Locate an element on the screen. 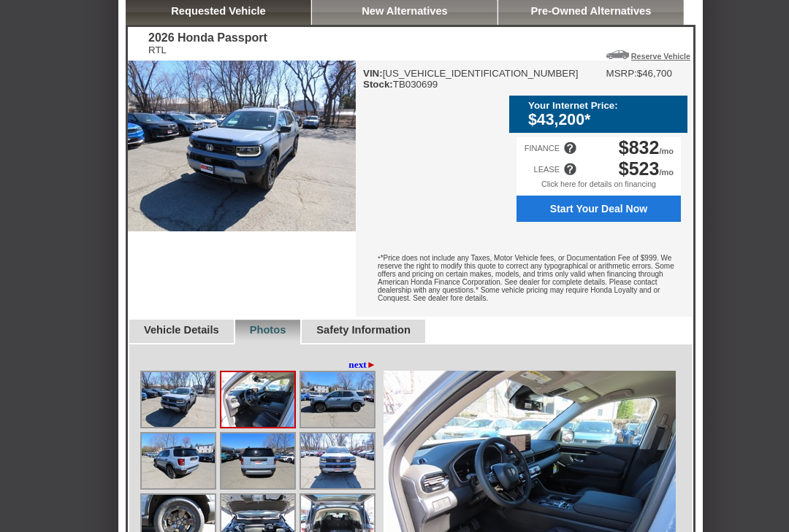  a: Pre-Owned Alternatives is located at coordinates (591, 12).